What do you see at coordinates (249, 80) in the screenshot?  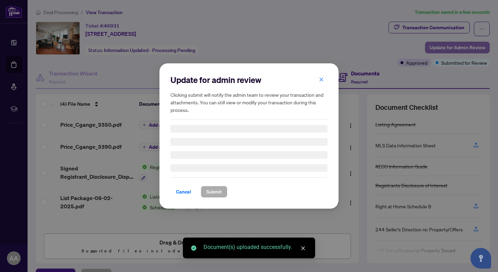 I see `h2: Update for admin review` at bounding box center [249, 80].